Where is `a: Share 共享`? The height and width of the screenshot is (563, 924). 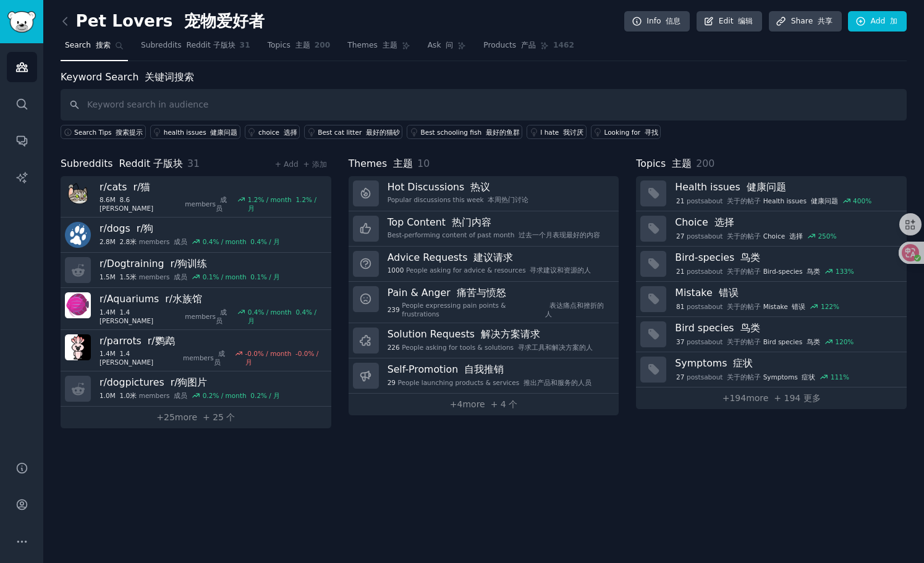 a: Share 共享 is located at coordinates (805, 22).